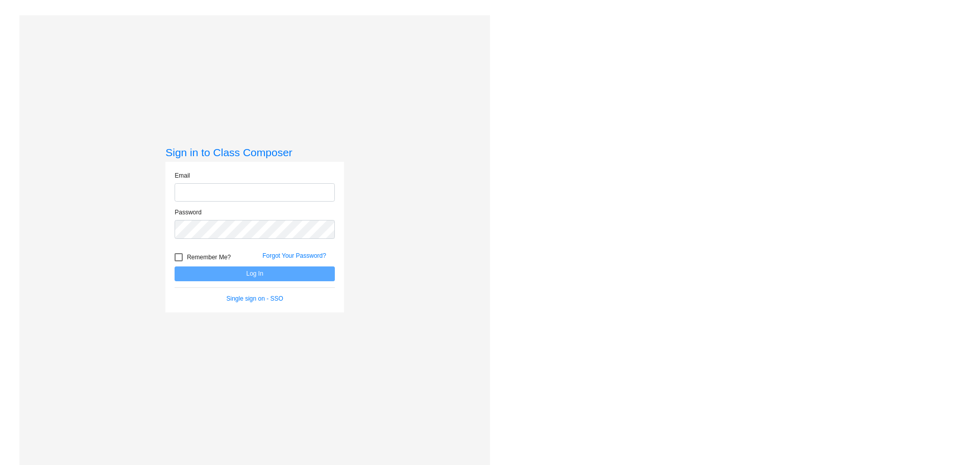  I want to click on h3: Sign in to Class Composer, so click(254, 152).